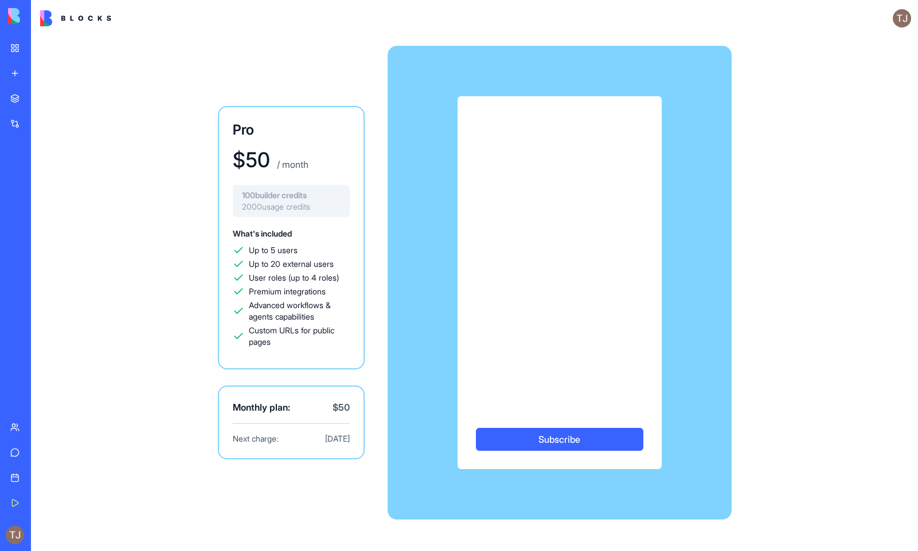  Describe the element at coordinates (287, 292) in the screenshot. I see `span: Premium integrations` at that location.